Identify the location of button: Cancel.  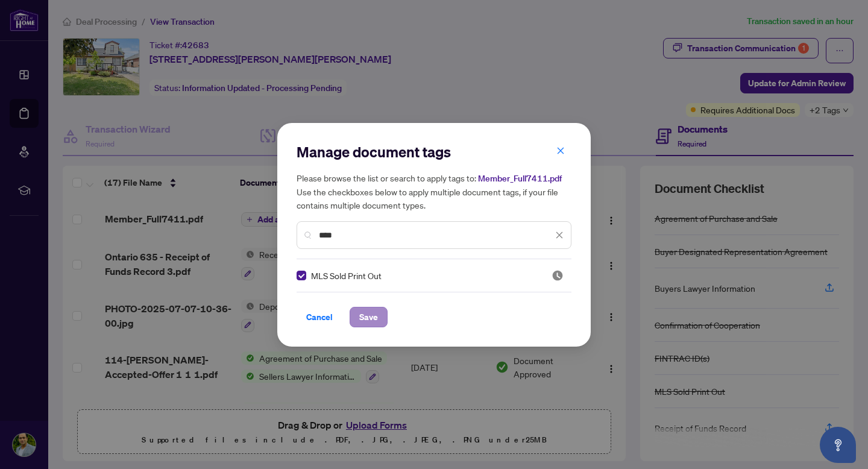
(320, 317).